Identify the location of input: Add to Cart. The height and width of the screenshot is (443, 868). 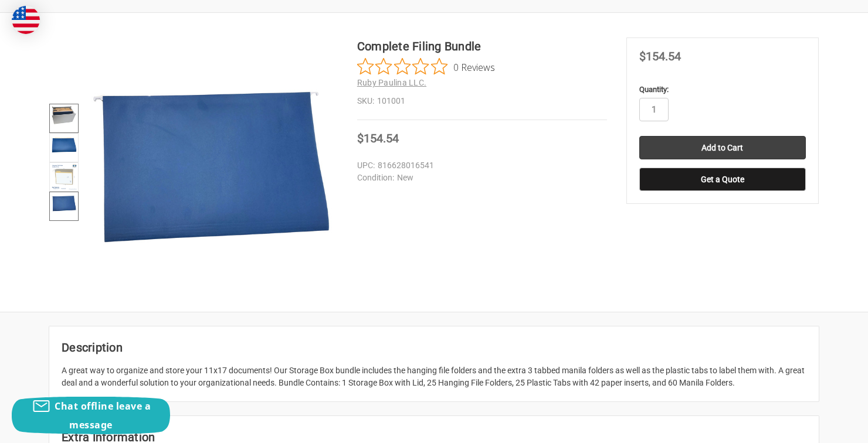
(723, 148).